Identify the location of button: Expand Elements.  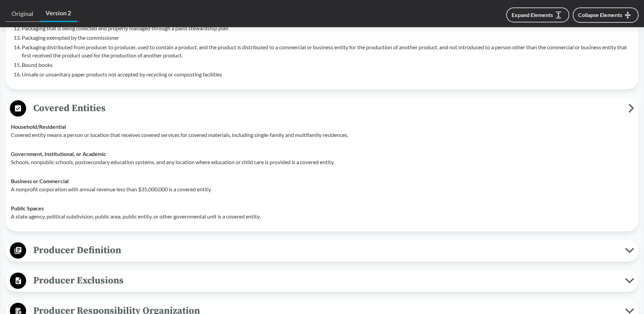
(538, 15).